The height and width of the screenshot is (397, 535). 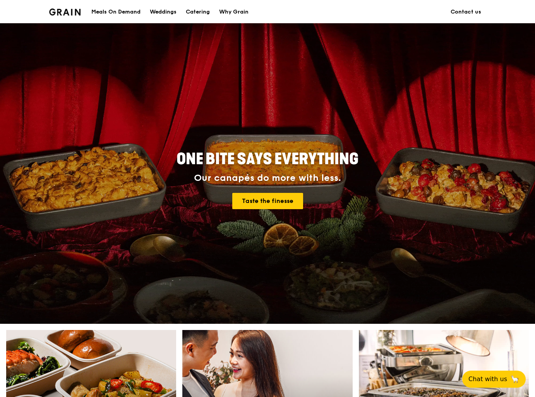 I want to click on a: Why Grain, so click(x=234, y=12).